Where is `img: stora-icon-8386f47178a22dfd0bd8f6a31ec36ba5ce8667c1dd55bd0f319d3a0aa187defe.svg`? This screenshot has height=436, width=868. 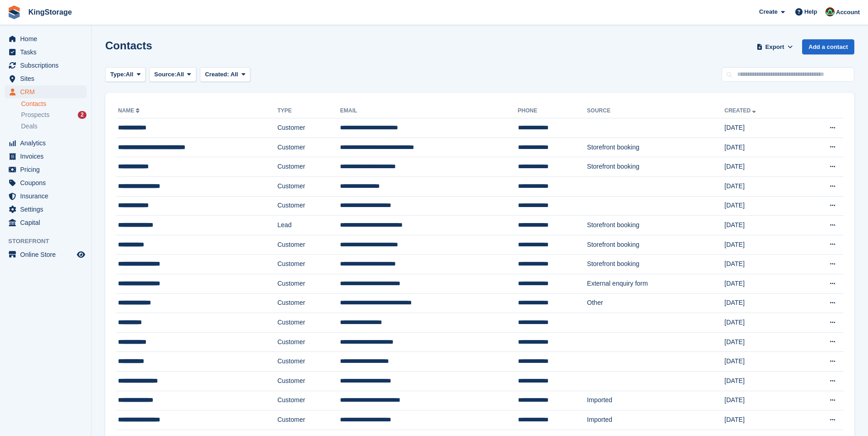 img: stora-icon-8386f47178a22dfd0bd8f6a31ec36ba5ce8667c1dd55bd0f319d3a0aa187defe.svg is located at coordinates (14, 12).